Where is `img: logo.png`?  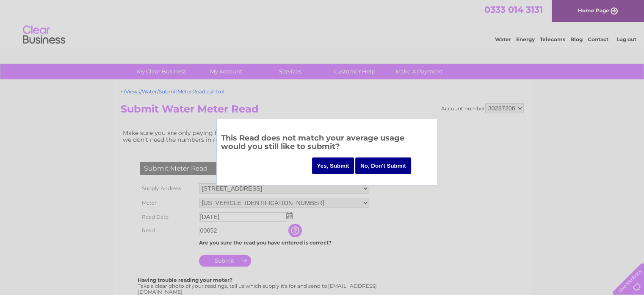
img: logo.png is located at coordinates (44, 35).